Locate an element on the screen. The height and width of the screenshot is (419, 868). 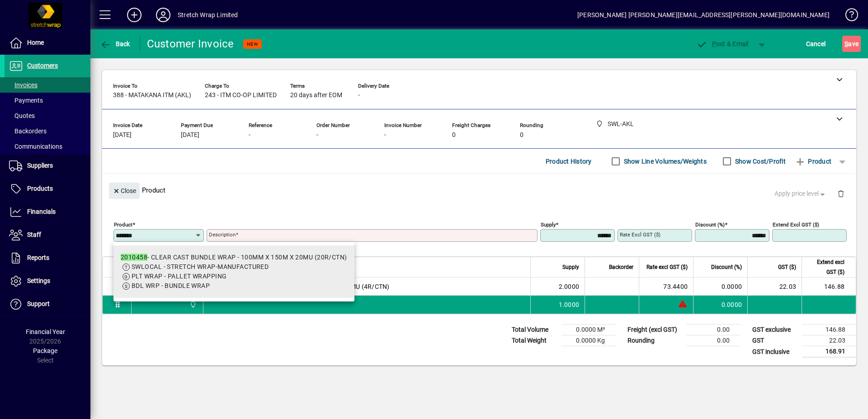
mat-label: Product is located at coordinates (123, 225).